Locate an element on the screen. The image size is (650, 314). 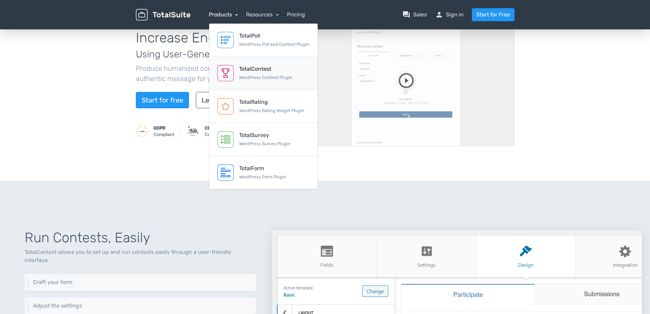
small: WordPress Rating Widget Plugin is located at coordinates (272, 110).